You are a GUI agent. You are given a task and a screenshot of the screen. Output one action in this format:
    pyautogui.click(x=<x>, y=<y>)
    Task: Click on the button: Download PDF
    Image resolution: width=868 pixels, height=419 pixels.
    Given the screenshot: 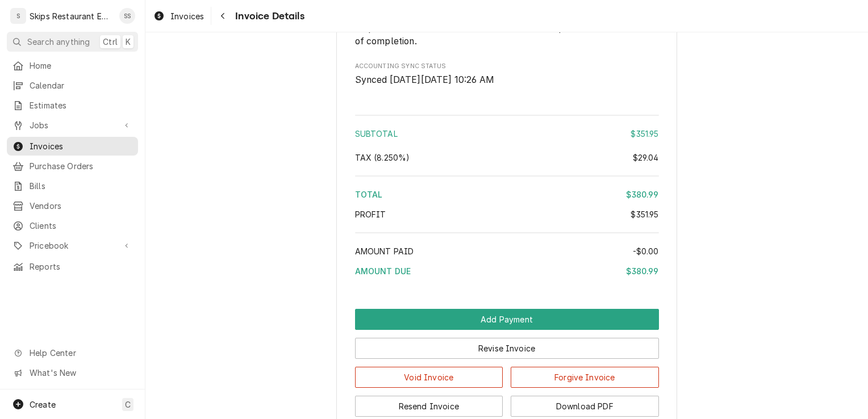 What is the action you would take?
    pyautogui.click(x=585, y=406)
    